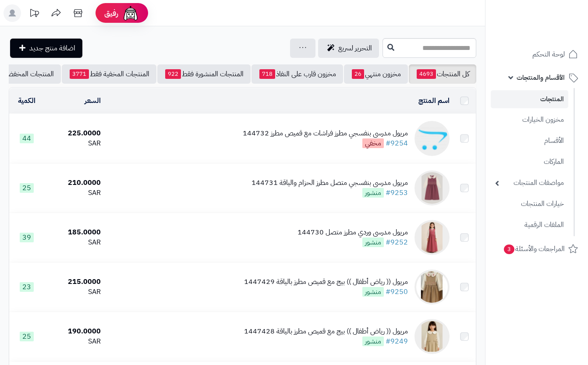  Describe the element at coordinates (396, 193) in the screenshot. I see `a: #9253` at that location.